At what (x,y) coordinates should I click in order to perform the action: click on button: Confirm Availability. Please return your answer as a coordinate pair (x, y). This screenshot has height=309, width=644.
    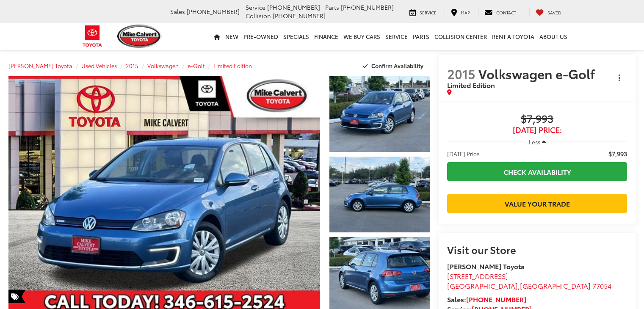
    Looking at the image, I should click on (394, 66).